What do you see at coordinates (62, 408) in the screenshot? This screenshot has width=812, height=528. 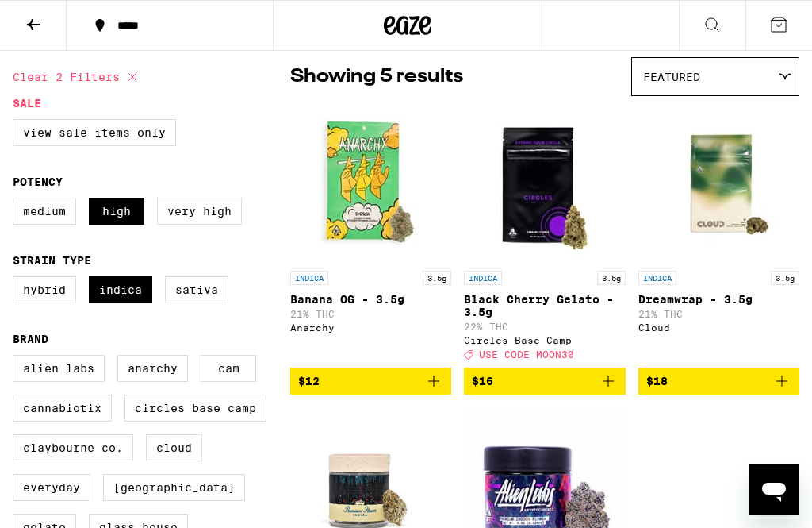 I see `label: Cannabiotix` at bounding box center [62, 408].